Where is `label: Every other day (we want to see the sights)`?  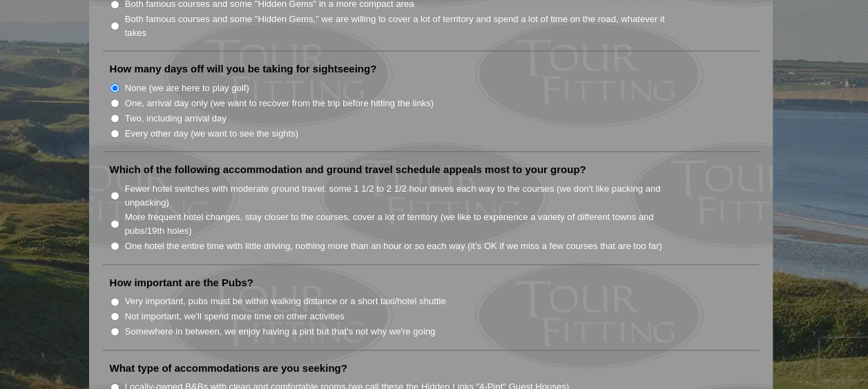 label: Every other day (we want to see the sights) is located at coordinates (212, 133).